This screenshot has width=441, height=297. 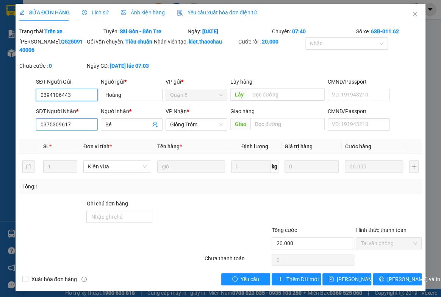 I want to click on input: VD: Bàn, Ghế, so click(x=191, y=167).